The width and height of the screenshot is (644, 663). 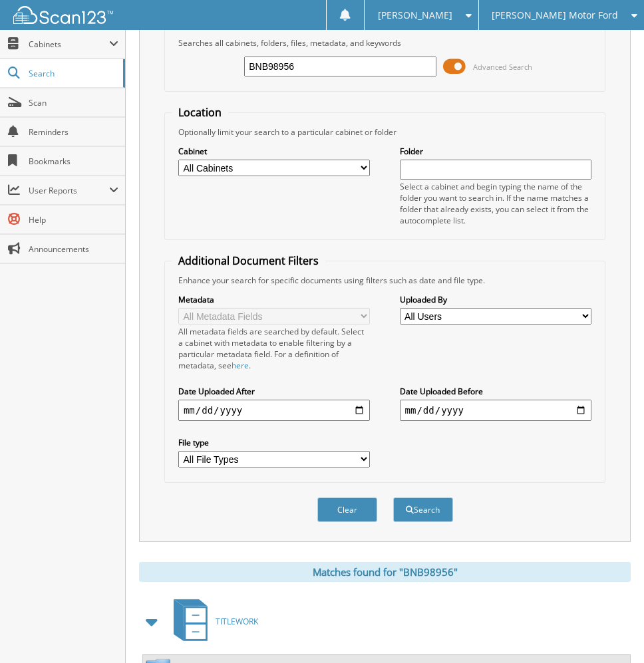 I want to click on span: Reminders, so click(x=73, y=131).